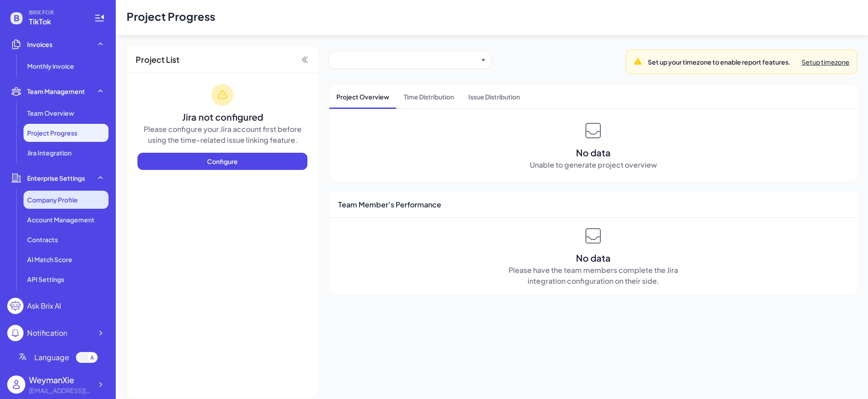  What do you see at coordinates (47, 333) in the screenshot?
I see `div: Notification` at bounding box center [47, 333].